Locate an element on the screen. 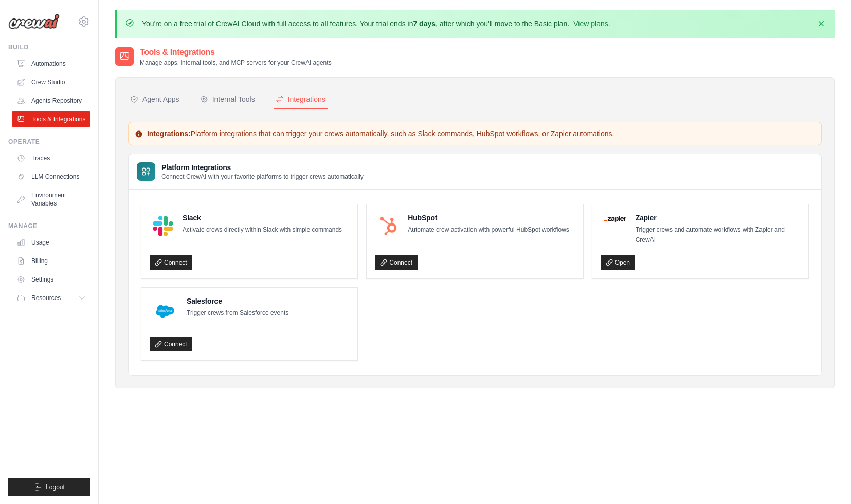  h4: Salesforce is located at coordinates (238, 301).